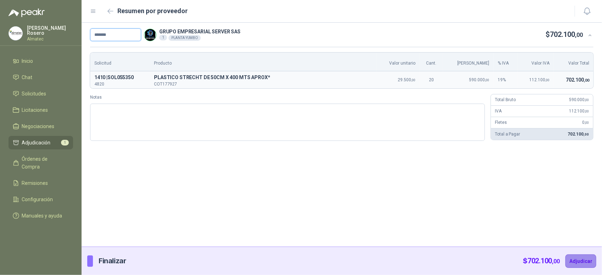 The height and width of the screenshot is (275, 602). Describe the element at coordinates (112, 261) in the screenshot. I see `p: Finalizar` at that location.